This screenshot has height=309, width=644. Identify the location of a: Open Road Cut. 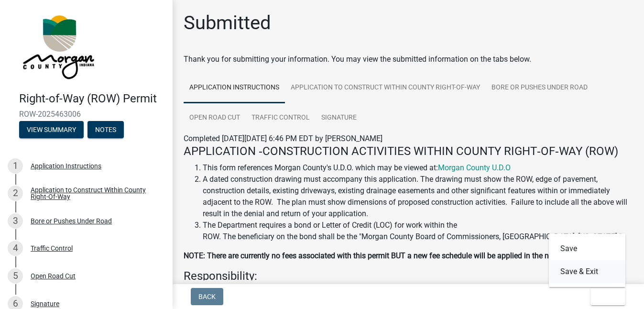
(214, 118).